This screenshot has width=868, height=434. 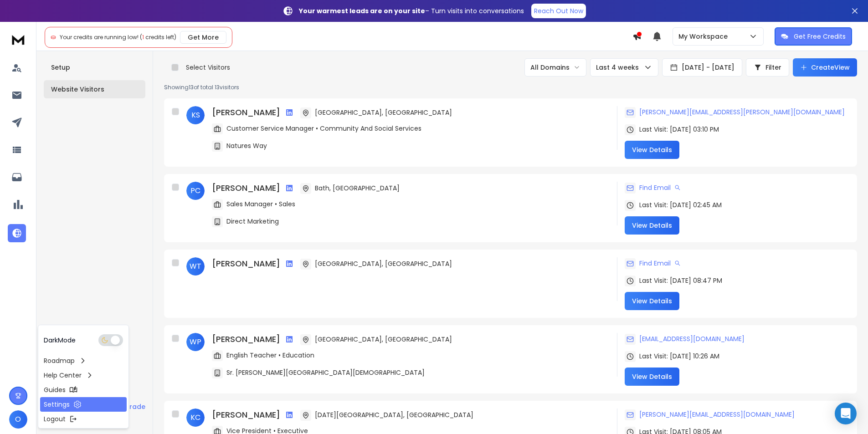 What do you see at coordinates (83, 375) in the screenshot?
I see `a: Help Center` at bounding box center [83, 375].